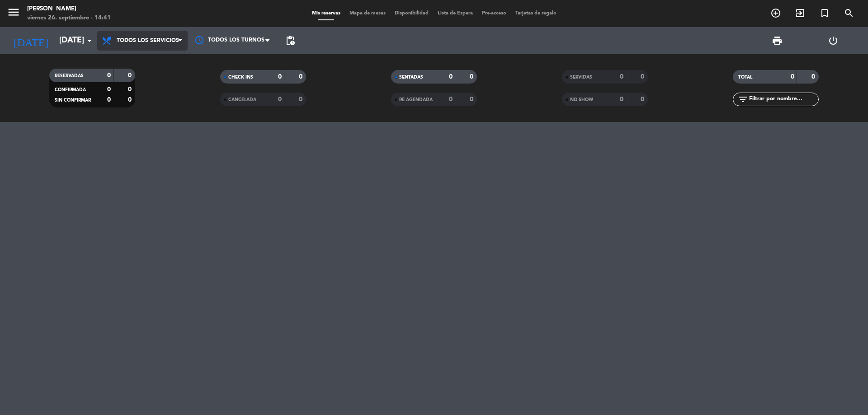  What do you see at coordinates (411, 77) in the screenshot?
I see `span: SENTADAS` at bounding box center [411, 77].